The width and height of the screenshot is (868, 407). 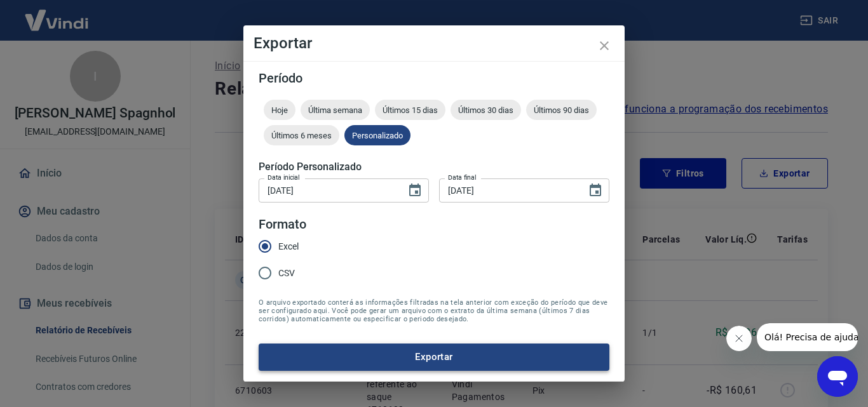 I want to click on span: Últimos 30 dias, so click(x=485, y=110).